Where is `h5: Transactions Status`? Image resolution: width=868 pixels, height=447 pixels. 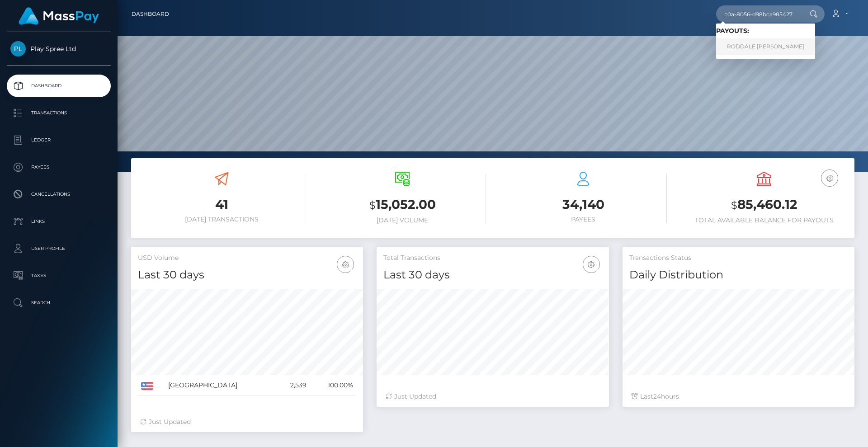
h5: Transactions Status is located at coordinates (738, 258).